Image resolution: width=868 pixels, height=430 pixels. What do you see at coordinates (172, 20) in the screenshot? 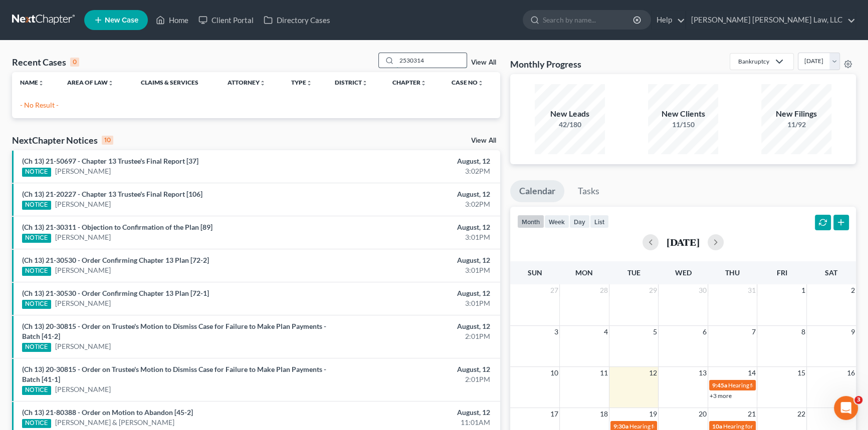
I see `a: Home` at bounding box center [172, 20].